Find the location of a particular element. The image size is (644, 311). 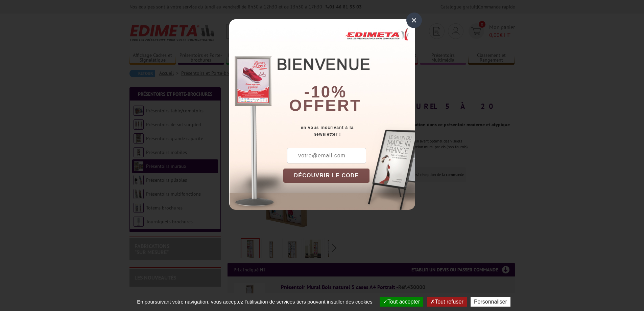

font: offert is located at coordinates (325, 105).